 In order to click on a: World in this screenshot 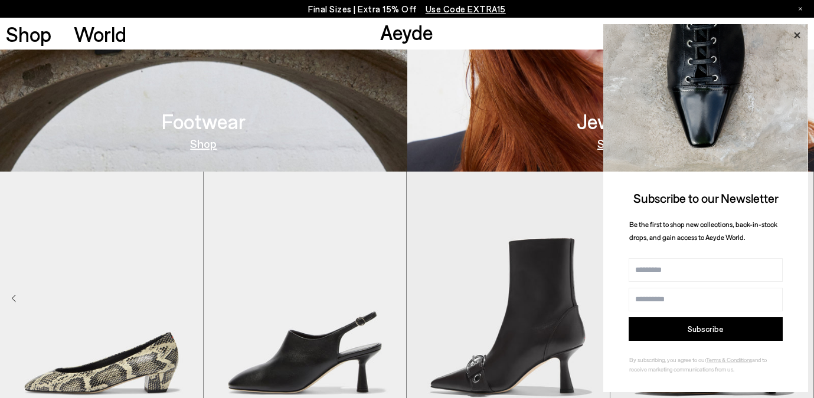, I will do `click(100, 34)`.